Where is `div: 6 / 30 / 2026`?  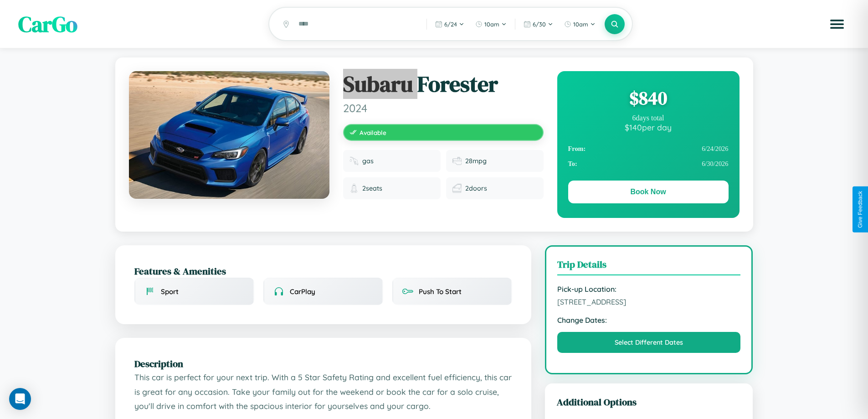
div: 6 / 30 / 2026 is located at coordinates (649, 164).